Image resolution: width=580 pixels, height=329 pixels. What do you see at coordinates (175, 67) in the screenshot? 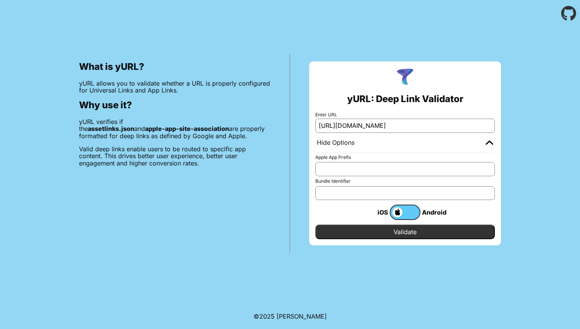
I see `h2: What is yURL?` at bounding box center [175, 67].